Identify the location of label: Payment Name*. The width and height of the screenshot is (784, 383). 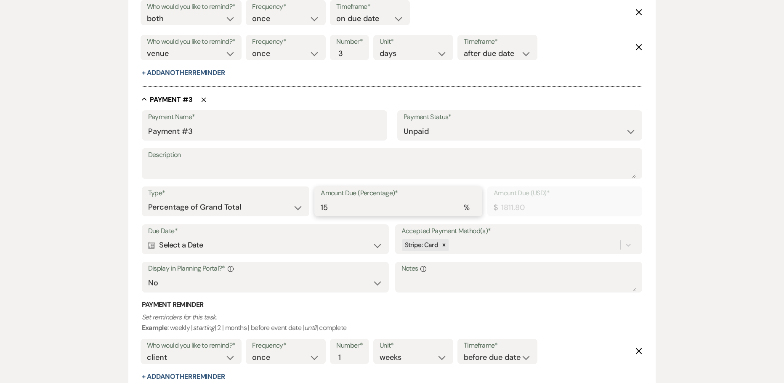
(264, 117).